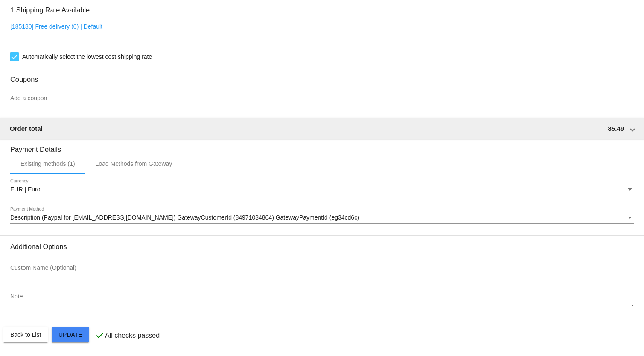  Describe the element at coordinates (25, 335) in the screenshot. I see `button: Back to List` at that location.